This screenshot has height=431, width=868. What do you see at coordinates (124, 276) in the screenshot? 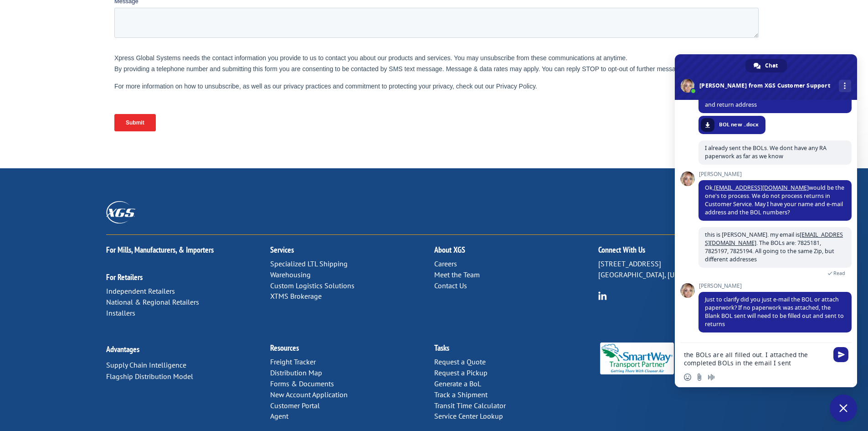
I see `a: For Retailers` at bounding box center [124, 276].